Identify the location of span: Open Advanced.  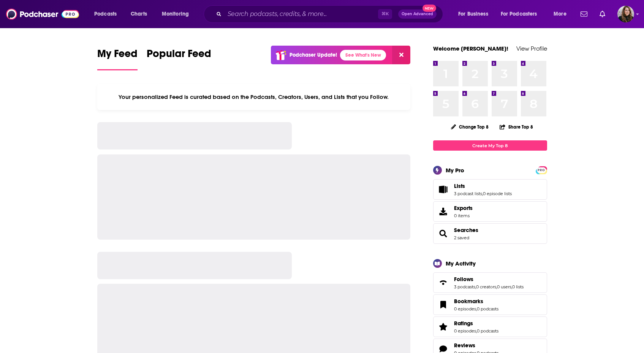
(417, 14).